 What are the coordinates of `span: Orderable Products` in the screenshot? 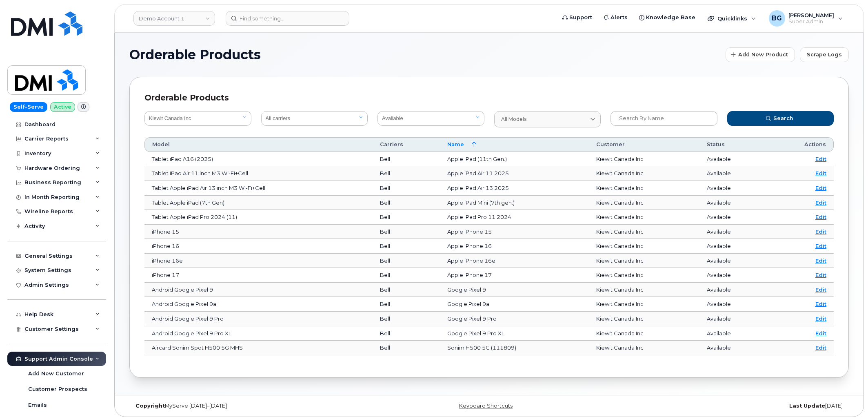 It's located at (195, 54).